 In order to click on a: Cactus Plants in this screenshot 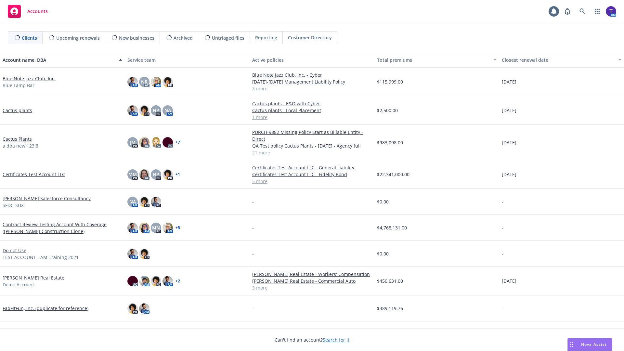, I will do `click(17, 139)`.